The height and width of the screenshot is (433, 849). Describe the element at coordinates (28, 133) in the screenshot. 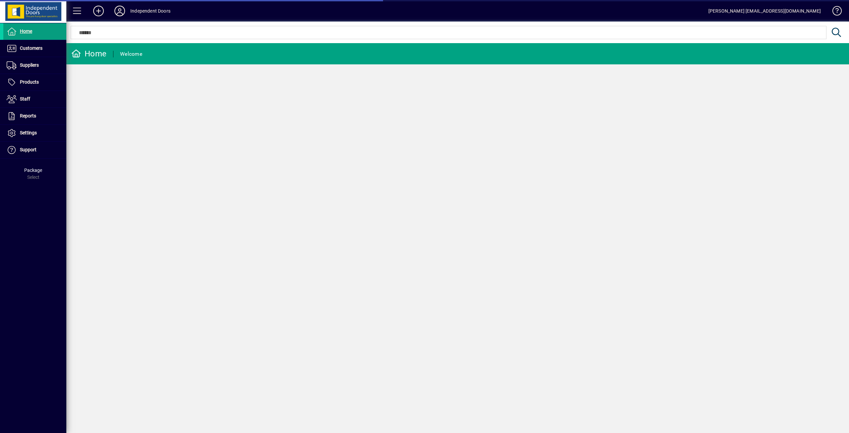

I see `span: Settings` at that location.